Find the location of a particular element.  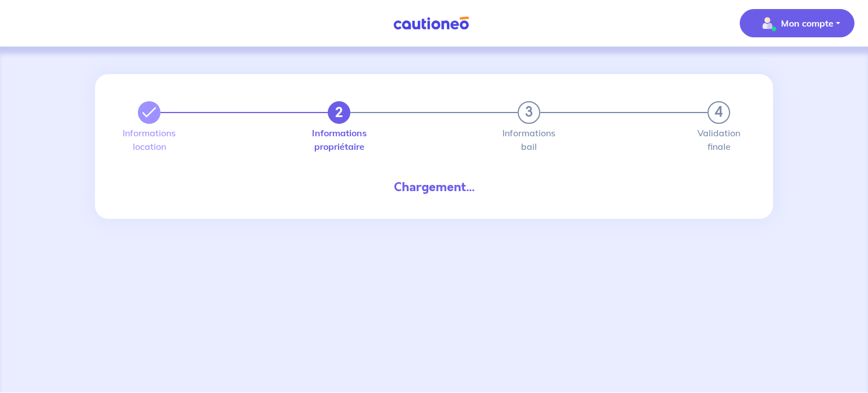

label: Informations location is located at coordinates (149, 140).